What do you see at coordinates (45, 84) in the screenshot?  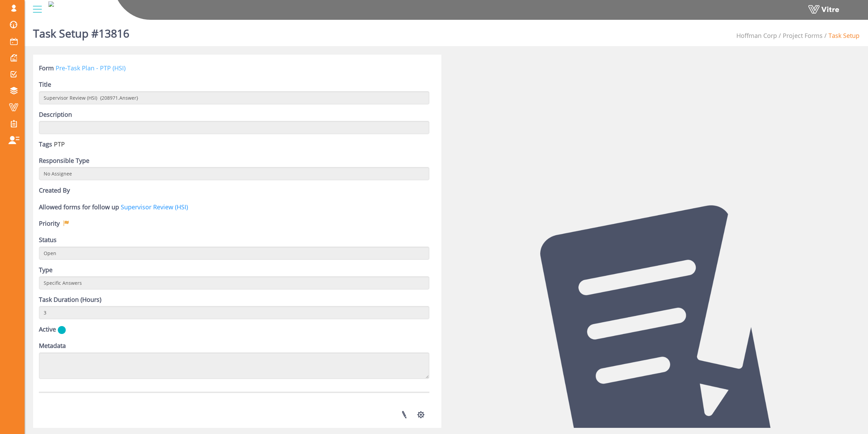 I see `label: Title` at bounding box center [45, 84].